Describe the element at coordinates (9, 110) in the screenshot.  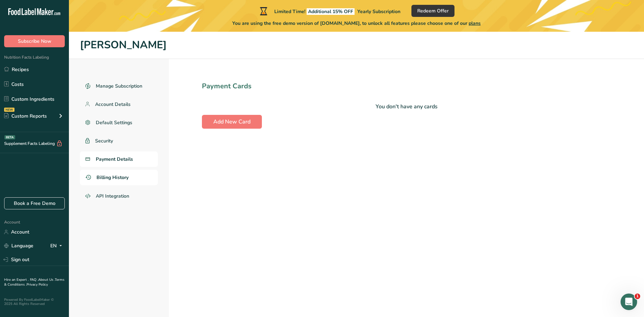
I see `div: NEW` at that location.